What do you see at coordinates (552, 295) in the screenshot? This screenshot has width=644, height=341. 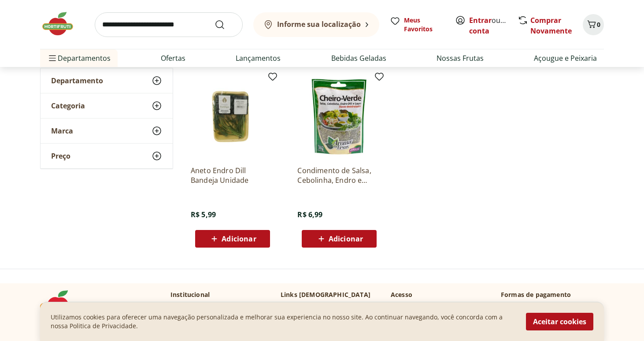 I see `p: Formas de pagamento` at bounding box center [552, 295].